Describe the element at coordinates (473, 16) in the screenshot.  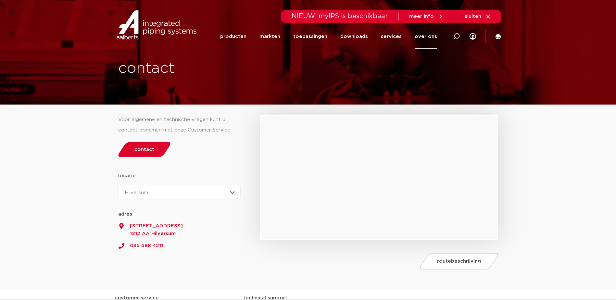
I see `span: sluiten` at that location.